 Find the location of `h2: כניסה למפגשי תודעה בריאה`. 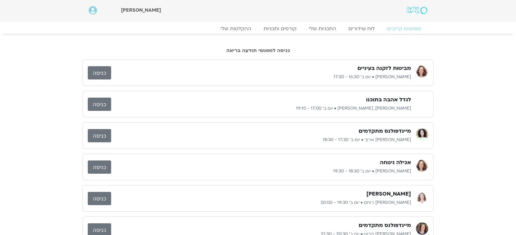

h2: כניסה למפגשי תודעה בריאה is located at coordinates (258, 51).